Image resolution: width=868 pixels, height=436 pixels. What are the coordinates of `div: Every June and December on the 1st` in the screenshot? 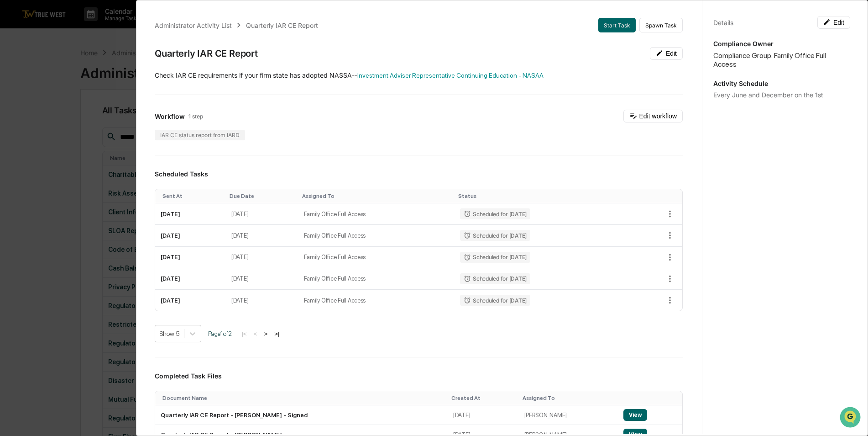 It's located at (782, 95).